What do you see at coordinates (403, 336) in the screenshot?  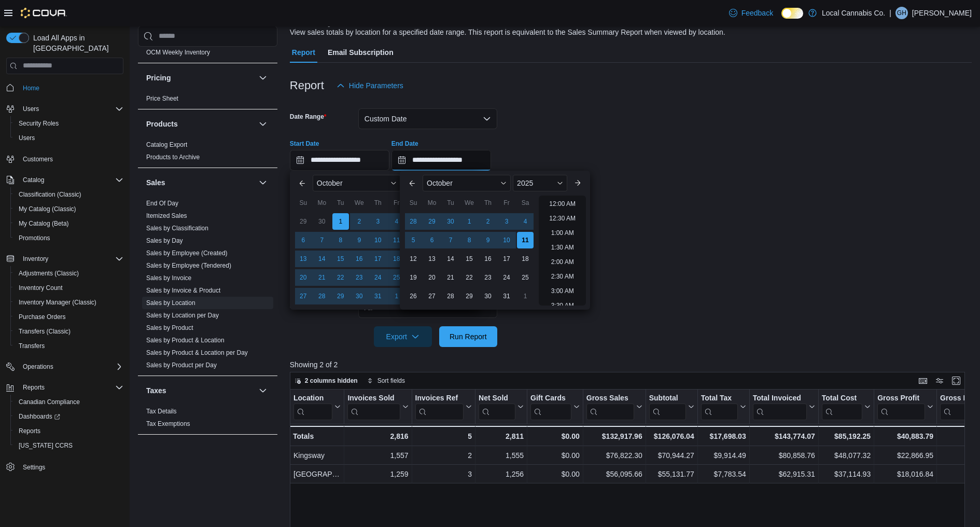 I see `button: Export` at bounding box center [403, 336].